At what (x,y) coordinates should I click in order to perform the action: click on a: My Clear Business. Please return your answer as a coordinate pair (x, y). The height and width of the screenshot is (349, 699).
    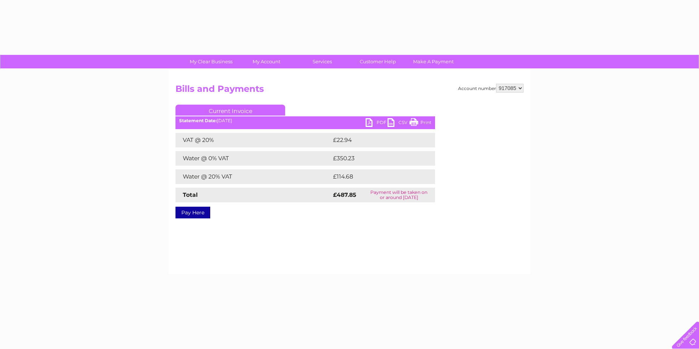
    Looking at the image, I should click on (211, 61).